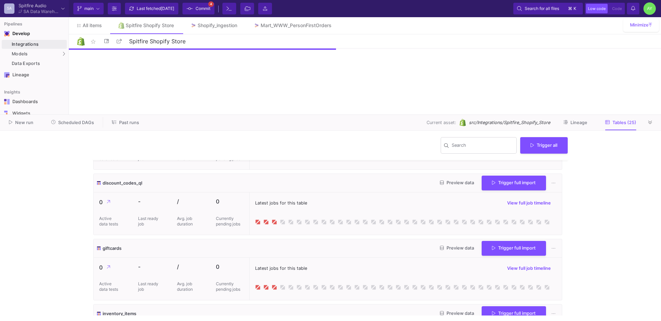 The width and height of the screenshot is (661, 321). Describe the element at coordinates (122, 183) in the screenshot. I see `span: discount_codes_ql` at that location.